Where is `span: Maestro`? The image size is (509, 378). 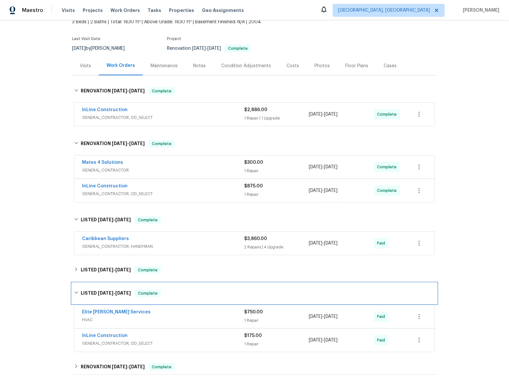 span: Maestro is located at coordinates (33, 10).